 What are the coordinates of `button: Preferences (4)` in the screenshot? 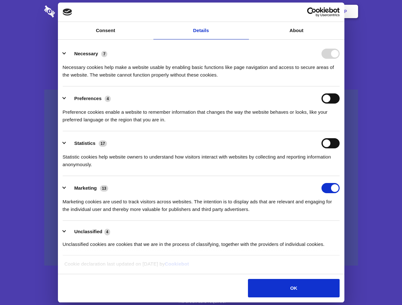 It's located at (89, 99).